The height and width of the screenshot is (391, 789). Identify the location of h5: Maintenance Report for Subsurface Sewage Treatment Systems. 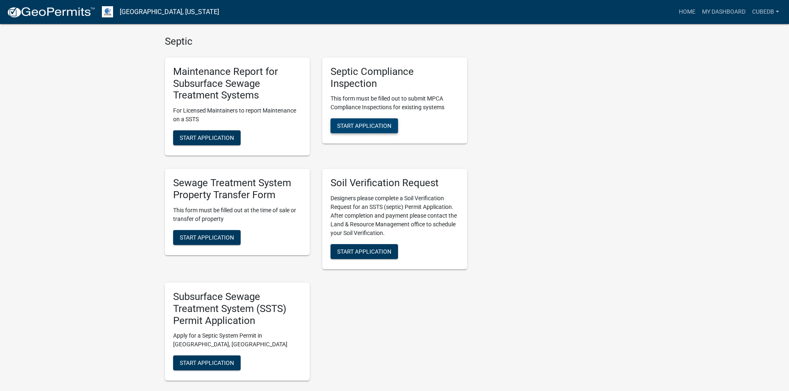
(237, 84).